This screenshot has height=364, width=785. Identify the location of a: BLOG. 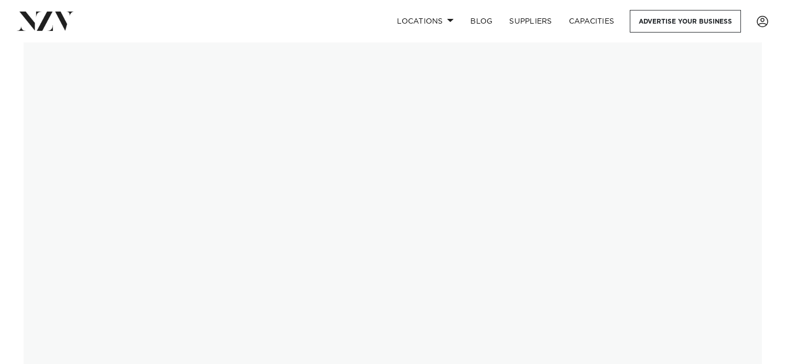
(481, 21).